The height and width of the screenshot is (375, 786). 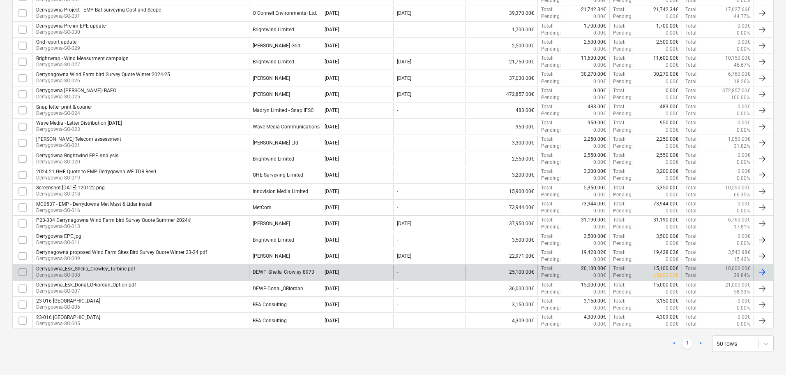 I want to click on p: 46.67%, so click(x=742, y=65).